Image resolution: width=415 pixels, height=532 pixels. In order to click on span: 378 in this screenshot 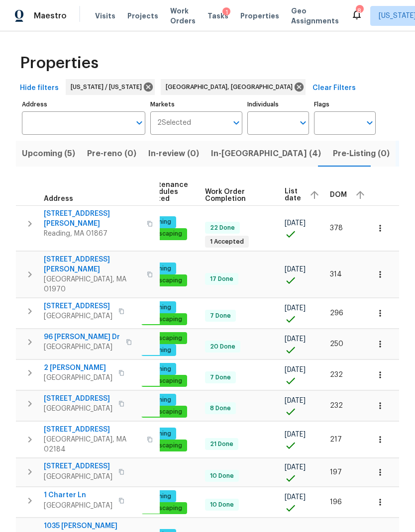, I will do `click(336, 228)`.